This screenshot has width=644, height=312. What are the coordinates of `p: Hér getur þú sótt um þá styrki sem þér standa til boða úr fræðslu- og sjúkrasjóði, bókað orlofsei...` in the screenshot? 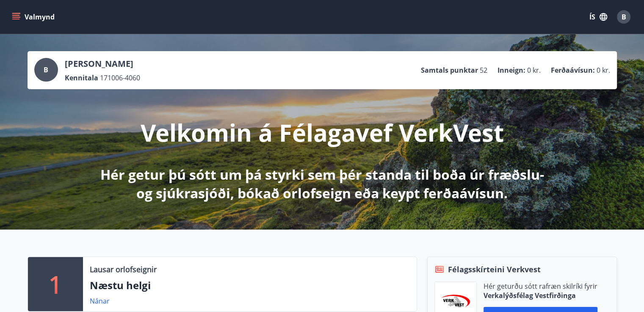 It's located at (322, 184).